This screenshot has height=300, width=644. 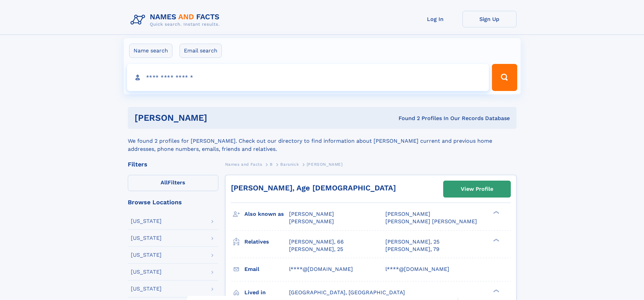 What do you see at coordinates (177, 20) in the screenshot?
I see `img: Logo Names and Facts` at bounding box center [177, 20].